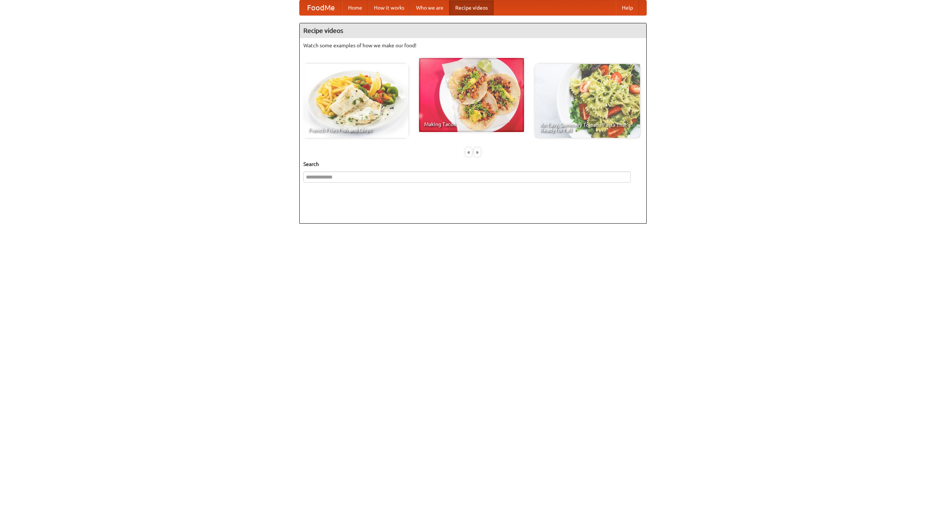 The height and width of the screenshot is (523, 946). What do you see at coordinates (587, 101) in the screenshot?
I see `a: An Easy, Summery Tomato Pasta That's Ready for Fall` at bounding box center [587, 101].